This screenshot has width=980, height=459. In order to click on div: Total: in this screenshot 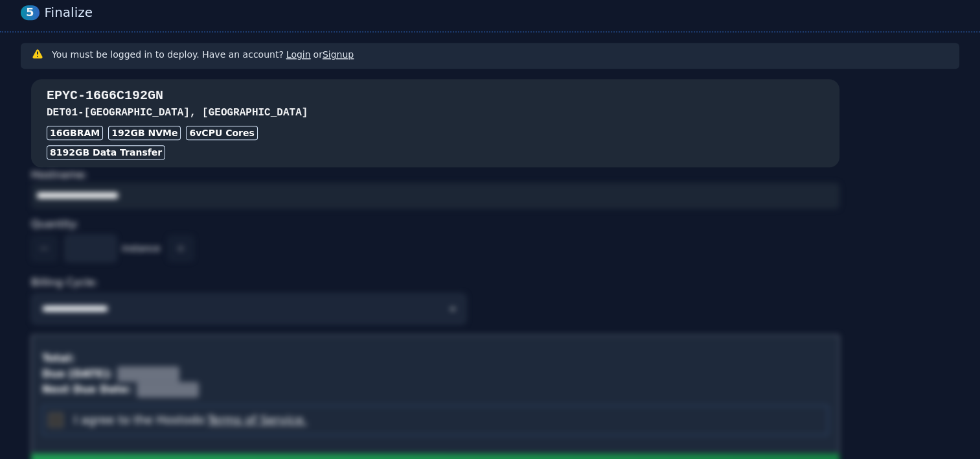, I will do `click(59, 359)`.